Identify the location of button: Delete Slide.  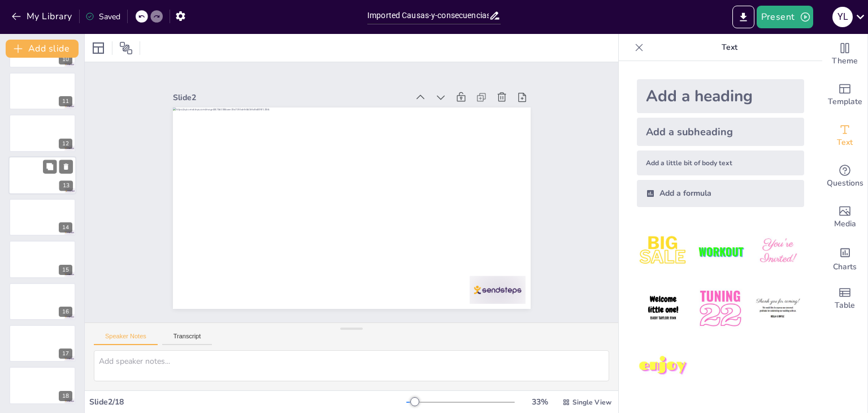
(66, 166).